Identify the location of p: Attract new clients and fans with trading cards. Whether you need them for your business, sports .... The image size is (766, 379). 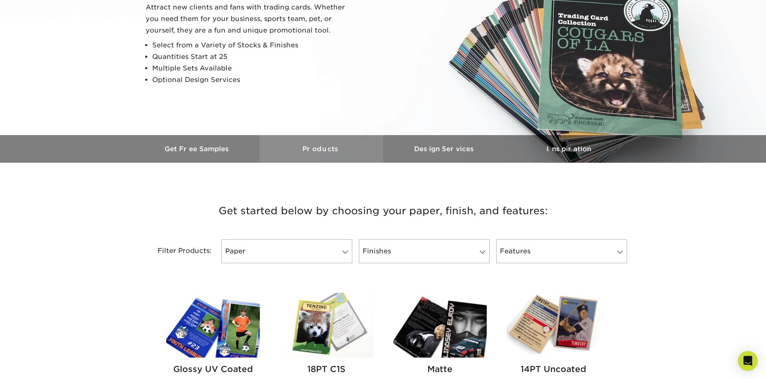
(249, 19).